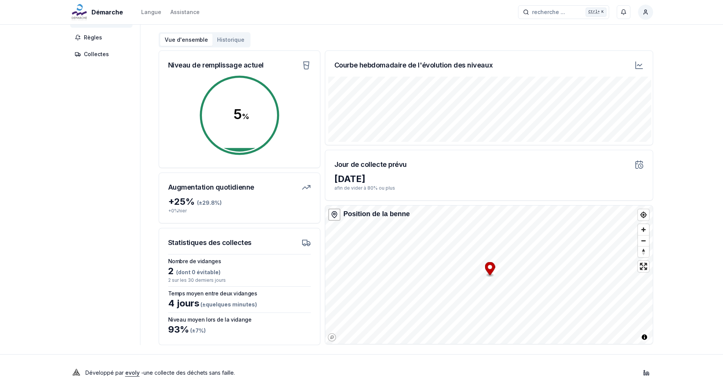 This screenshot has width=723, height=391. Describe the element at coordinates (76, 373) in the screenshot. I see `img: Evoly Logo` at that location.